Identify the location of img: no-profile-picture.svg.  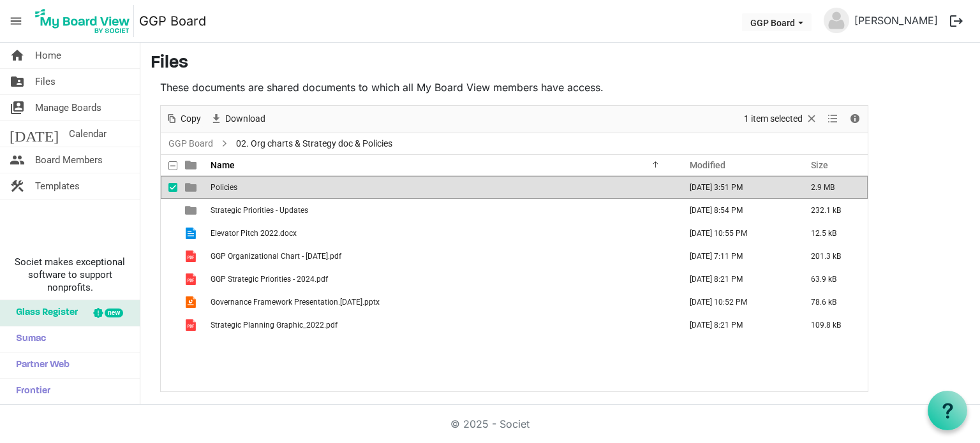
(836, 20).